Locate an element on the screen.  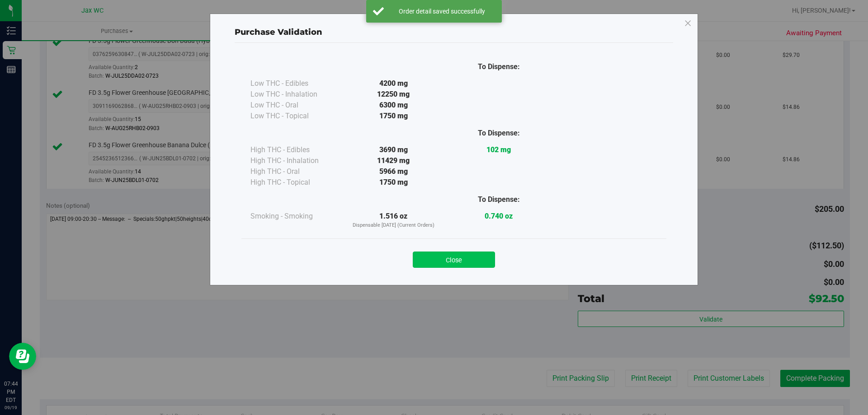
strong: 0.740 oz is located at coordinates (499, 216).